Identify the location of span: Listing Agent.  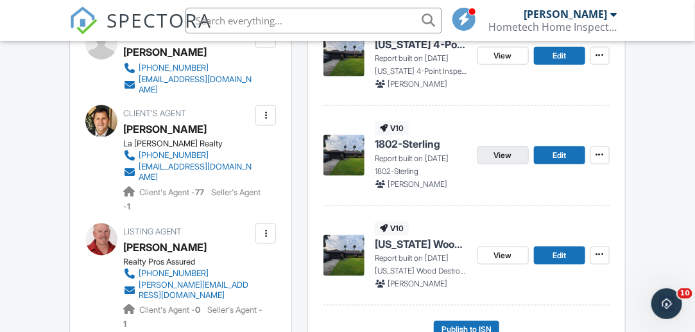
(152, 231).